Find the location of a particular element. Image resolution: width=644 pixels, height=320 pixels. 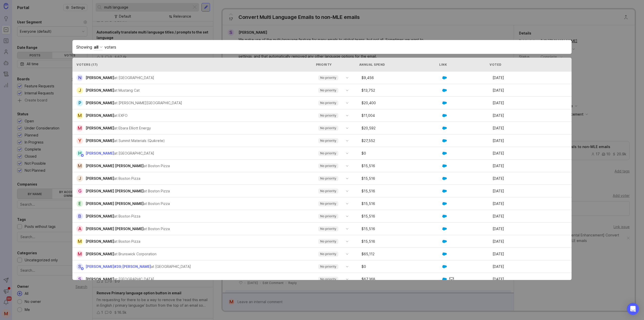

div: $ 27,552 is located at coordinates (401, 141).